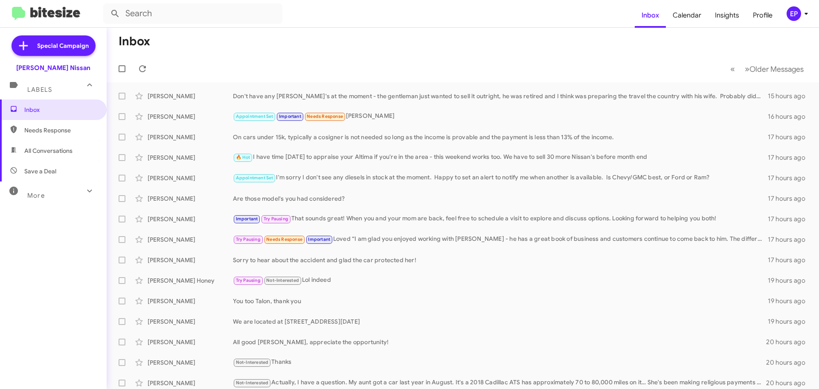 The image size is (819, 389). Describe the element at coordinates (732, 69) in the screenshot. I see `button: Previous` at that location.